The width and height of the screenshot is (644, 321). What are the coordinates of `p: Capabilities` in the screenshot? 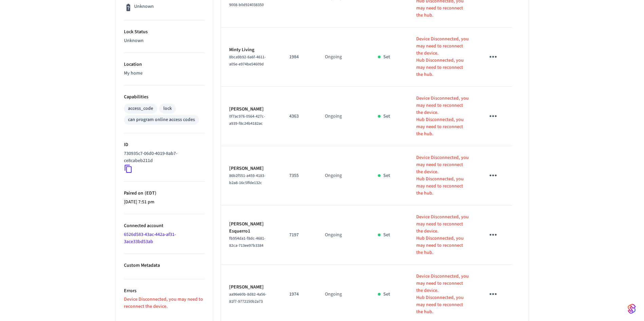 It's located at (165, 97).